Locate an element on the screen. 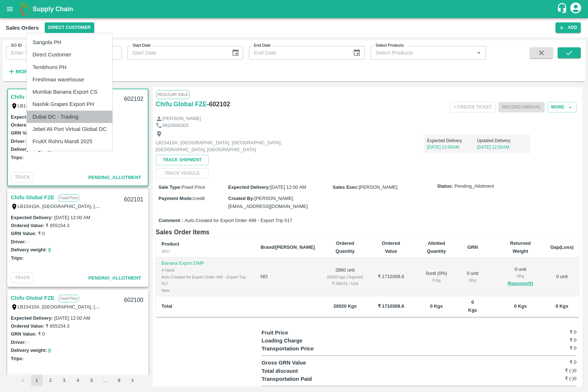  li: Jebel Ali Port Virtual Global DC is located at coordinates (69, 129).